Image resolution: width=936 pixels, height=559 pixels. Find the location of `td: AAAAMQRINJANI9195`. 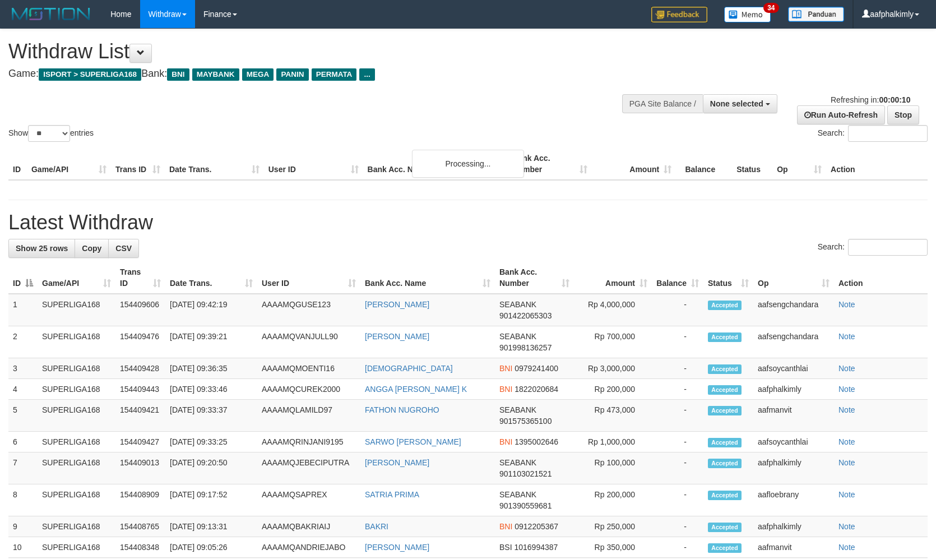

td: AAAAMQRINJANI9195 is located at coordinates (309, 442).